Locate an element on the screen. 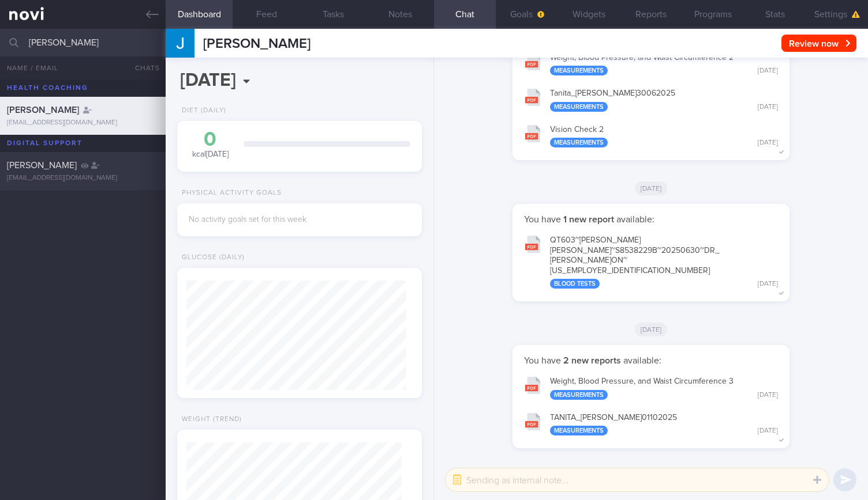  strong: 2 new reports is located at coordinates (592, 361).